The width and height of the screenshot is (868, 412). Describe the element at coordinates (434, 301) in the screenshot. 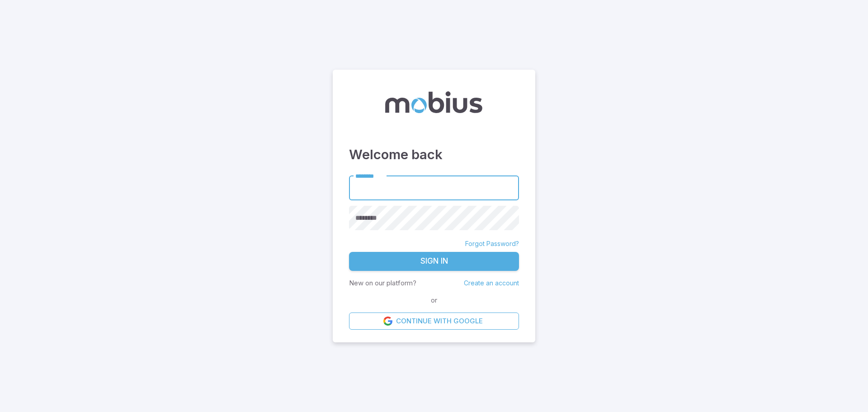

I see `span: or` at that location.